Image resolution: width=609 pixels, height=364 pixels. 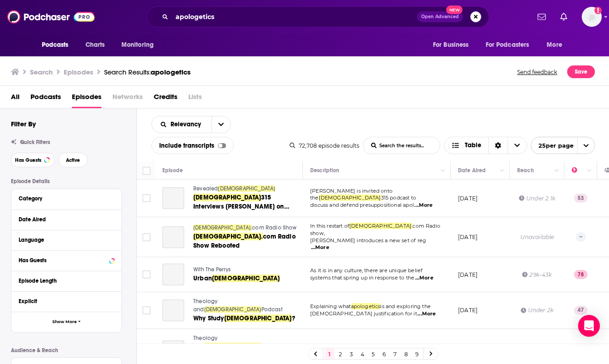 I want to click on div: Open Intercom Messenger, so click(x=589, y=326).